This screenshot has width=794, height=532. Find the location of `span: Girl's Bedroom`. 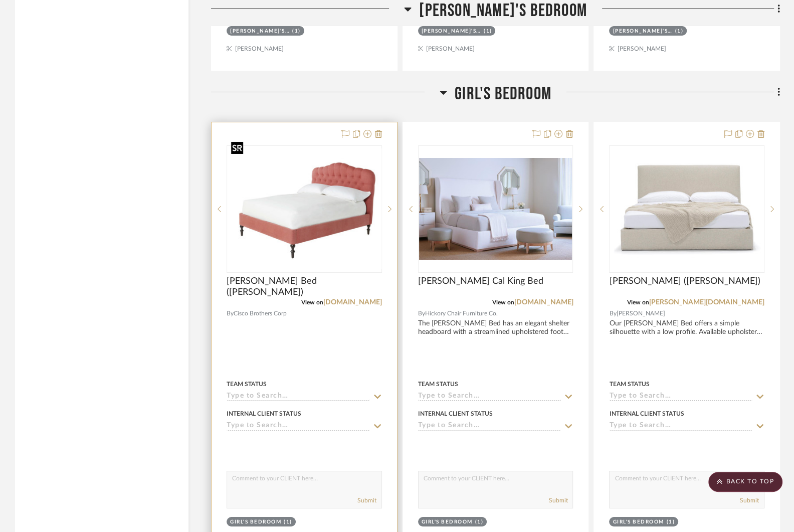

span: Girl's Bedroom is located at coordinates (503, 94).